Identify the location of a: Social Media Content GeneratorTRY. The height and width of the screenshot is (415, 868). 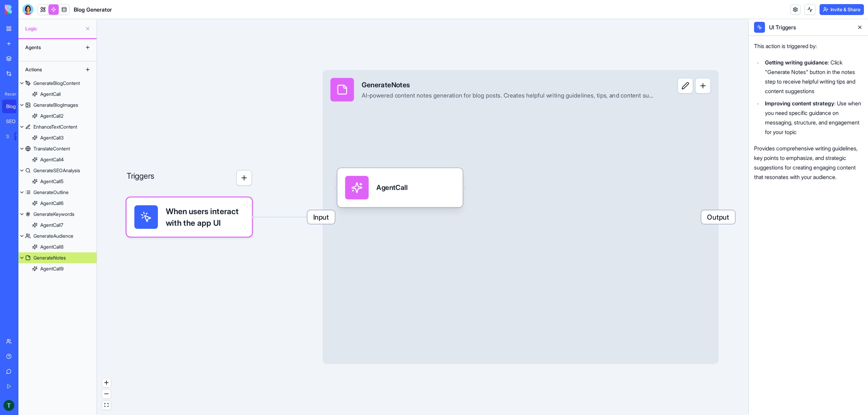
(15, 137).